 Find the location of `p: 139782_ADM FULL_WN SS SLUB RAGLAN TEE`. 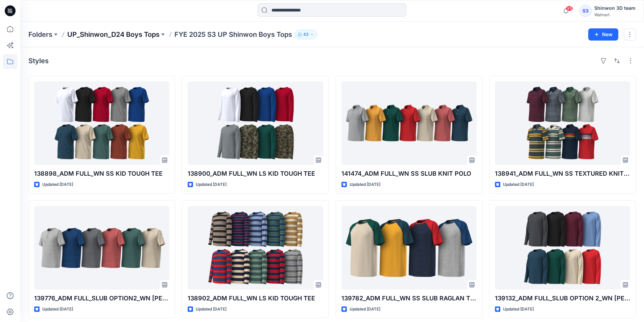

p: 139782_ADM FULL_WN SS SLUB RAGLAN TEE is located at coordinates (409, 299).